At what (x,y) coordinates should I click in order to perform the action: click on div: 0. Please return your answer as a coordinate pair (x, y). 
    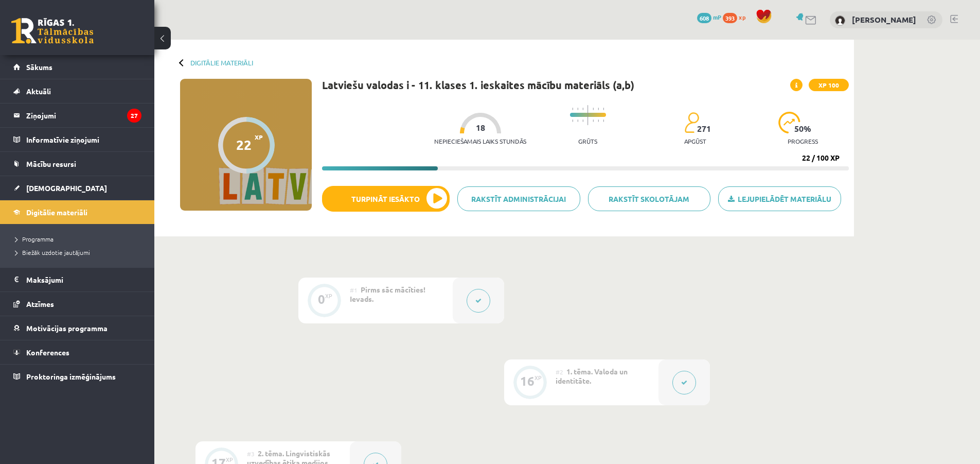
    Looking at the image, I should click on (322, 299).